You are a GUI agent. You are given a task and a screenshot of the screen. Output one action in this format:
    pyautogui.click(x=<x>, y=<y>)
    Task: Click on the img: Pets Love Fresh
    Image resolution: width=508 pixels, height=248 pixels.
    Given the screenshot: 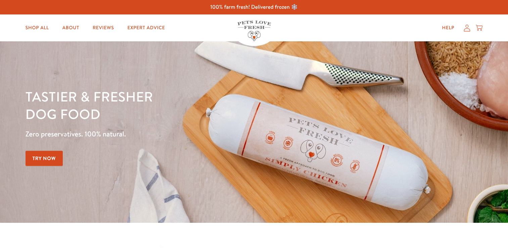 What is the action you would take?
    pyautogui.click(x=254, y=31)
    